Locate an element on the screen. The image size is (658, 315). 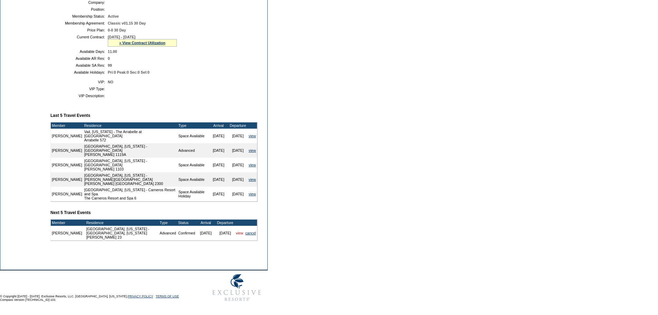
td: Available SA Res: is located at coordinates (79, 65).